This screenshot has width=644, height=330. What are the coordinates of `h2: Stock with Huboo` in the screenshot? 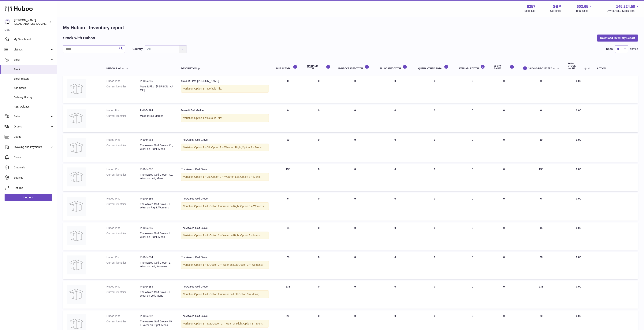 It's located at (79, 38).